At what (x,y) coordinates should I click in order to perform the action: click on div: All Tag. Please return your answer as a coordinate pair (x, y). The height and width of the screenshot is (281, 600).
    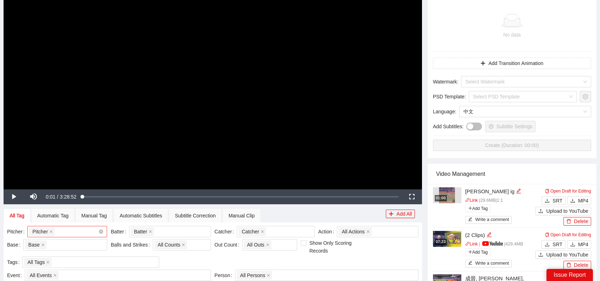
    Looking at the image, I should click on (17, 215).